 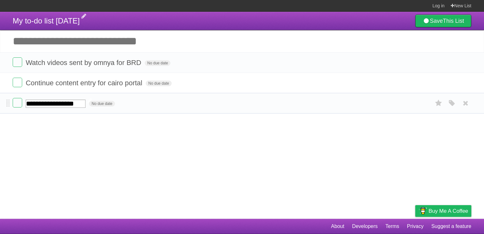 I want to click on span: Watch videos sent by omnya for BRD, so click(x=84, y=62).